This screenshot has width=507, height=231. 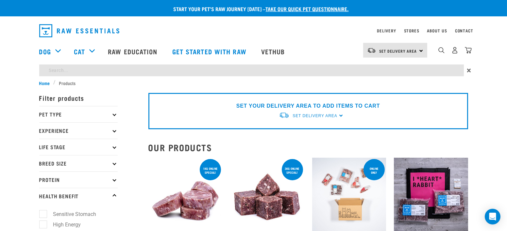 What do you see at coordinates (274, 51) in the screenshot?
I see `a: Vethub` at bounding box center [274, 51].